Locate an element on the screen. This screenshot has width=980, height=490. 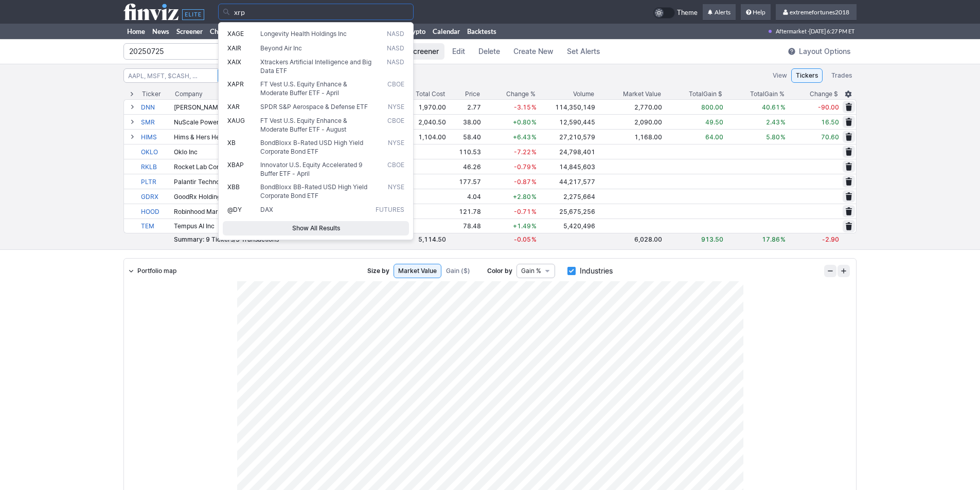
div: Robinhood Markets Inc is located at coordinates (247, 211).